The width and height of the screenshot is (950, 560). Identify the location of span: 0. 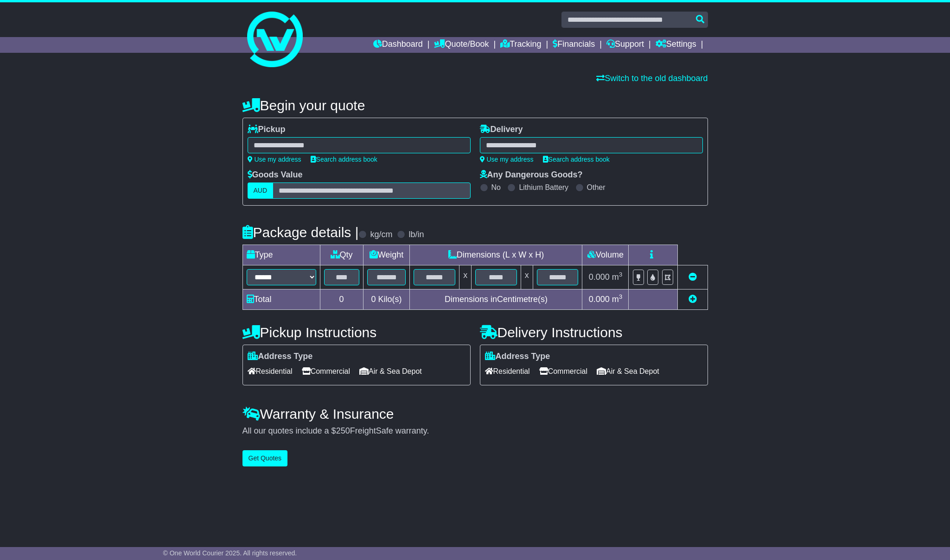
(374, 299).